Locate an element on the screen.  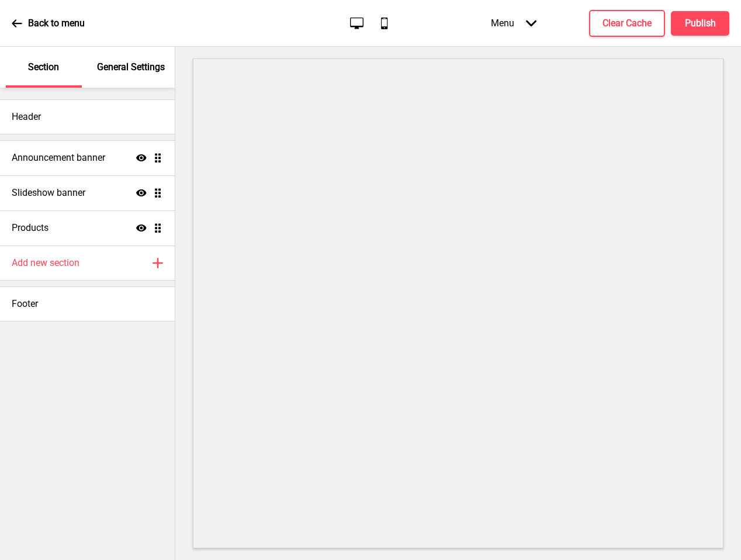
h4: Clear Cache is located at coordinates (627, 23).